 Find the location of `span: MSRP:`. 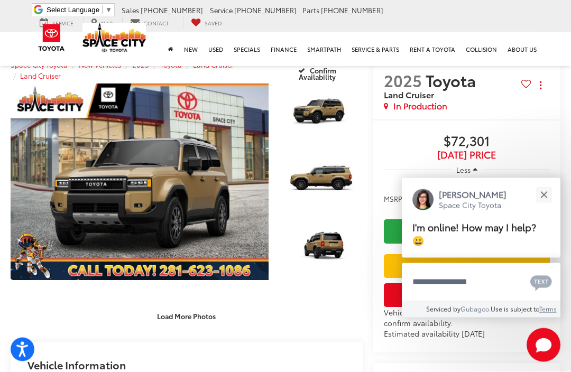

span: MSRP: is located at coordinates (394, 199).